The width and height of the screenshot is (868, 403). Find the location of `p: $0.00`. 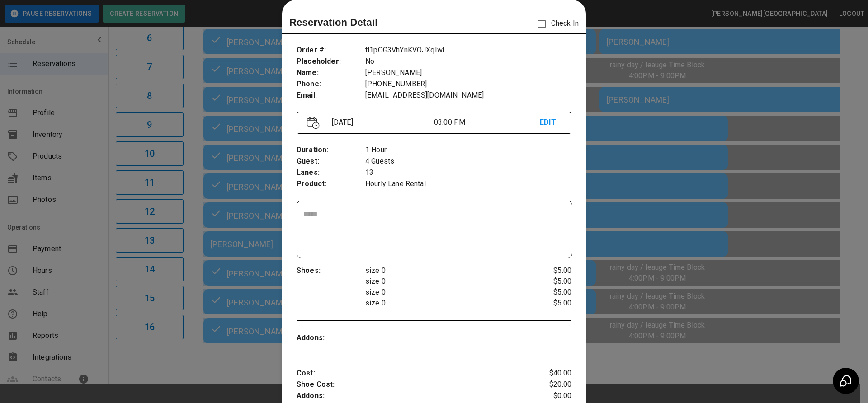

p: $0.00 is located at coordinates (548, 396).